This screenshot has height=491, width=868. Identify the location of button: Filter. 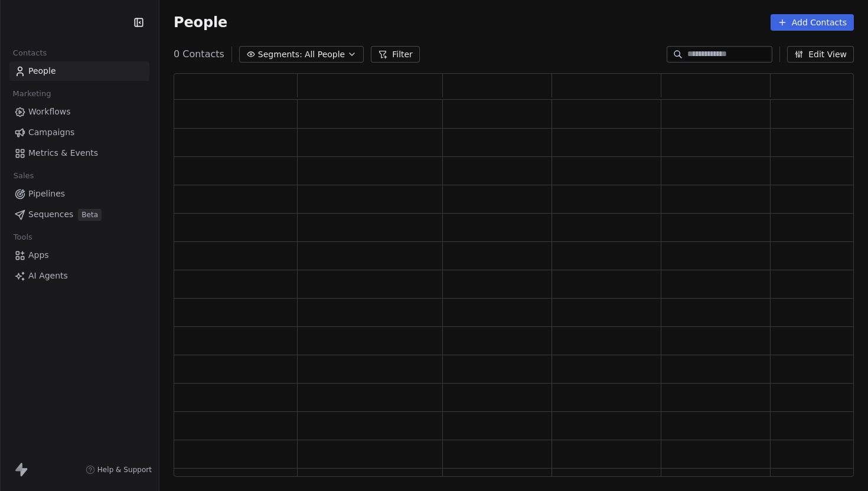
(395, 54).